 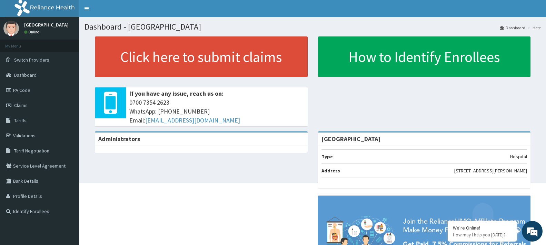 What do you see at coordinates (32, 60) in the screenshot?
I see `span: Switch Providers` at bounding box center [32, 60].